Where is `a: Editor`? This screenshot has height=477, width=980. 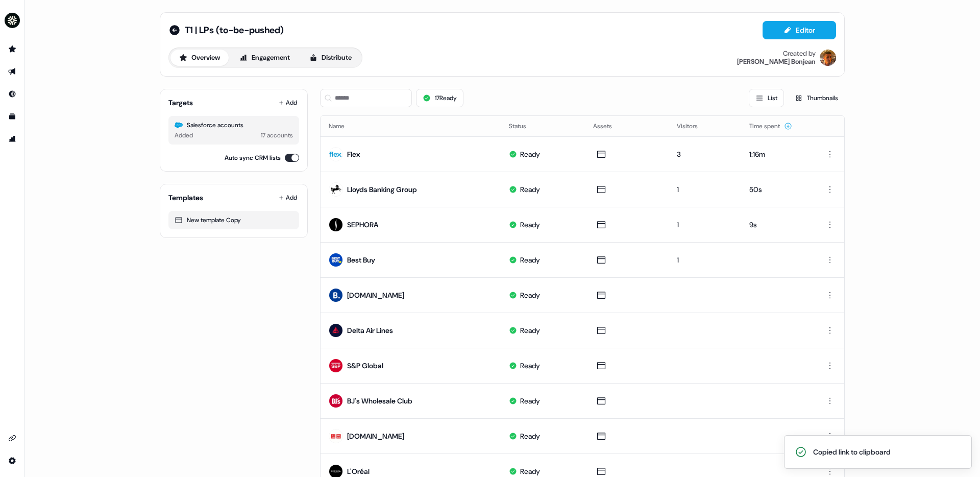
a: Editor is located at coordinates (799, 31).